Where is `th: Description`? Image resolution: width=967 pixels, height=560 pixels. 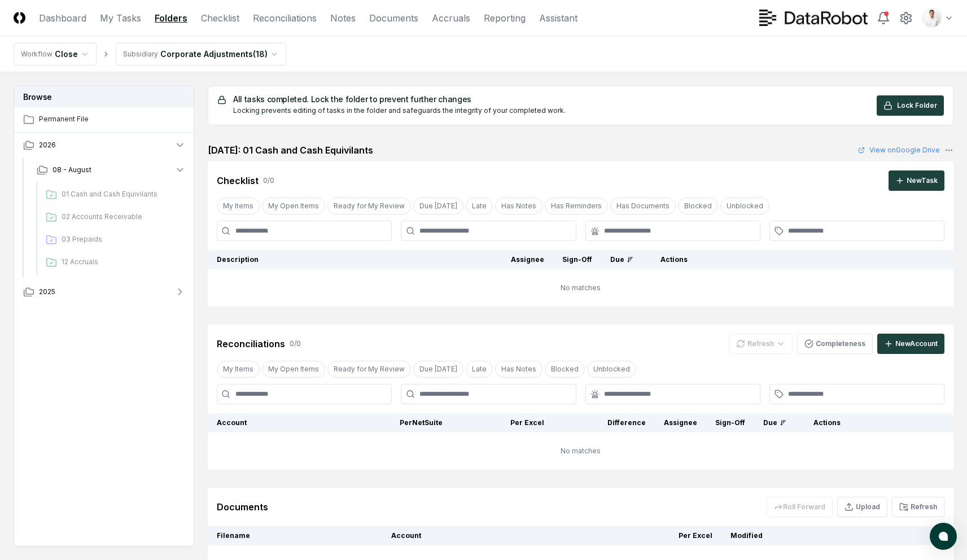
th: Description is located at coordinates (355, 260).